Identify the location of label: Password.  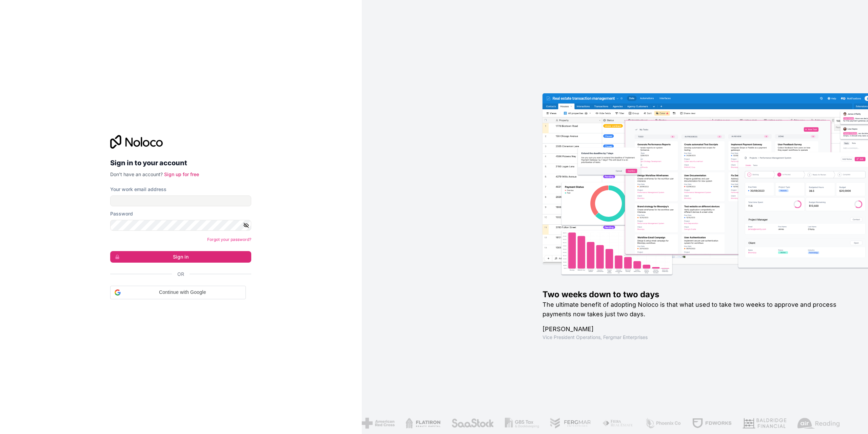
(121, 214).